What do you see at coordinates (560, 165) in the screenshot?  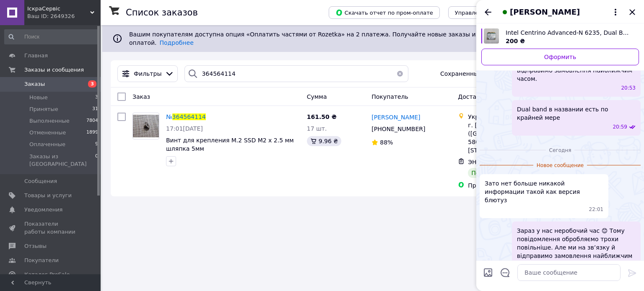 I see `span: Новое сообщение` at bounding box center [560, 165].